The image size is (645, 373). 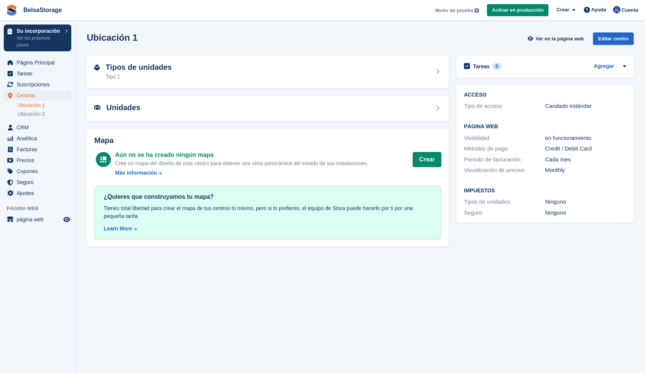 I want to click on a: Ubicación 1, so click(x=44, y=105).